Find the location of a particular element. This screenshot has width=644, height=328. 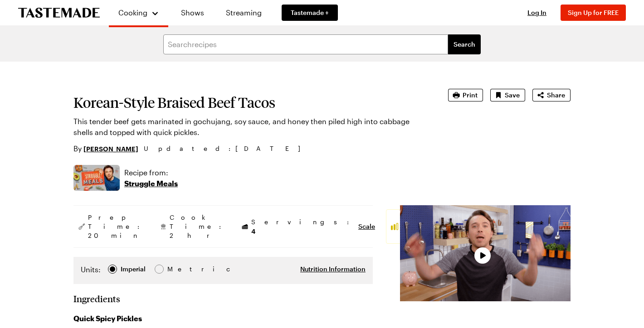

span: Cook Time: 2 hr is located at coordinates (198, 227).